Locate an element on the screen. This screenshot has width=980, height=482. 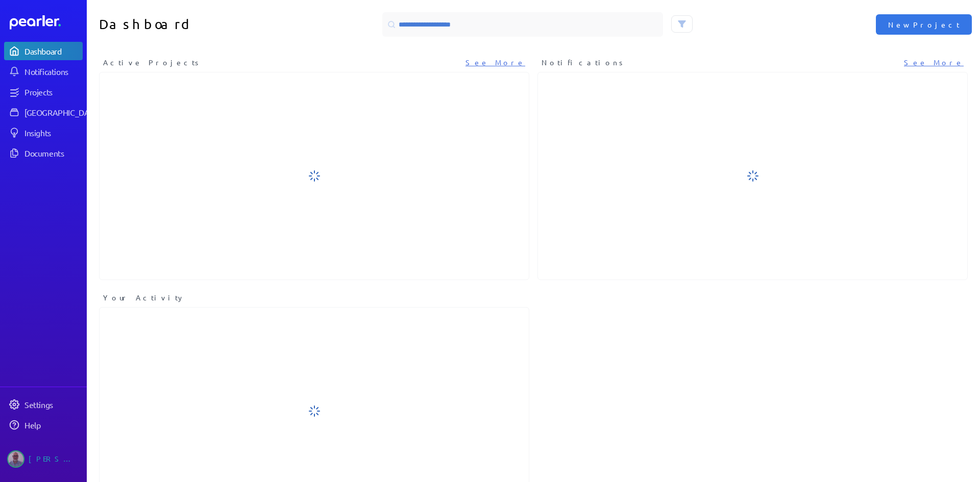
div: Help is located at coordinates (53, 425).